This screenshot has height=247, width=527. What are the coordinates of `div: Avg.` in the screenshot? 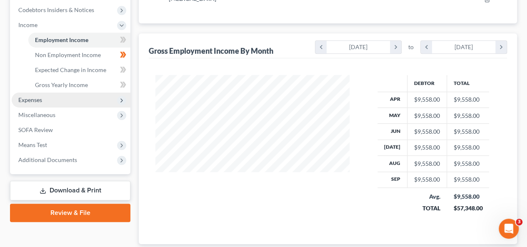 It's located at (426, 196).